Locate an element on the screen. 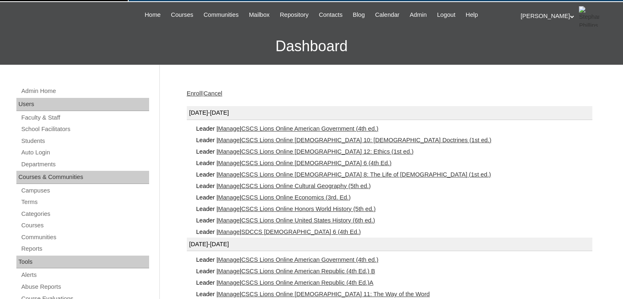 The image size is (623, 299). span: Repository is located at coordinates (294, 15).